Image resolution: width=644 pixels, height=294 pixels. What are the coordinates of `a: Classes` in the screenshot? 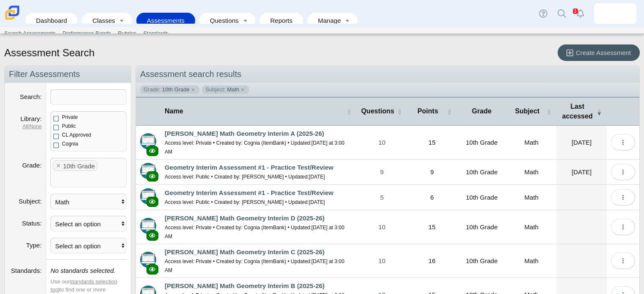 It's located at (101, 21).